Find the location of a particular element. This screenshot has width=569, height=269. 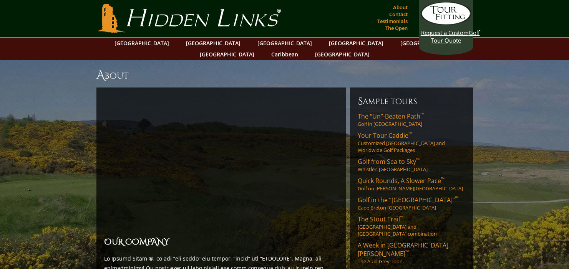

h1: About is located at coordinates (285, 75).